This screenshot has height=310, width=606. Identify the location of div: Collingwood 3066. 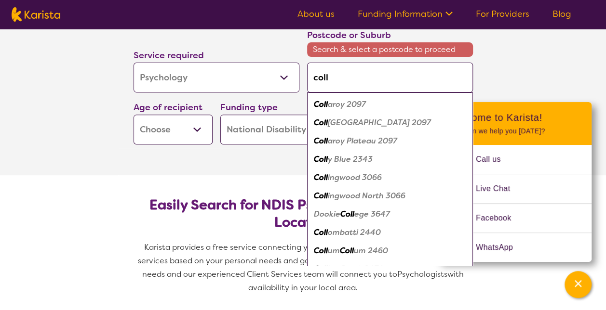
(390, 178).